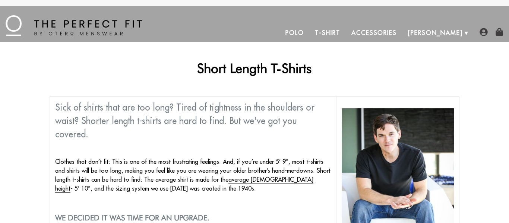 The height and width of the screenshot is (223, 509). What do you see at coordinates (484, 32) in the screenshot?
I see `img: user-account-icon.png` at bounding box center [484, 32].